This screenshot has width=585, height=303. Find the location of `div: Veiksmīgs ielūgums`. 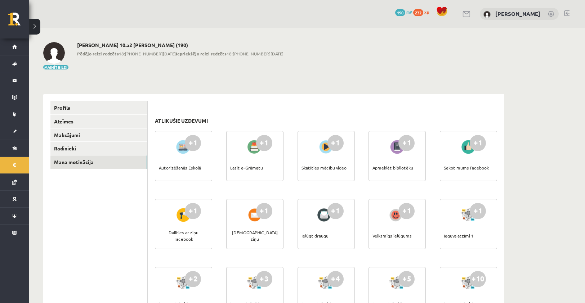

div: Veiksmīgs ielūgums is located at coordinates (392, 236).